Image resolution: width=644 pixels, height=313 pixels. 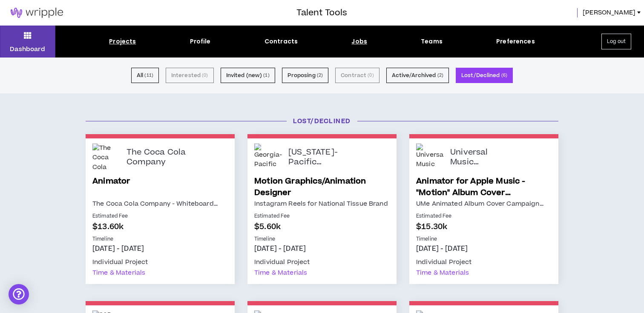 What do you see at coordinates (431, 41) in the screenshot?
I see `div: Teams` at bounding box center [431, 41].